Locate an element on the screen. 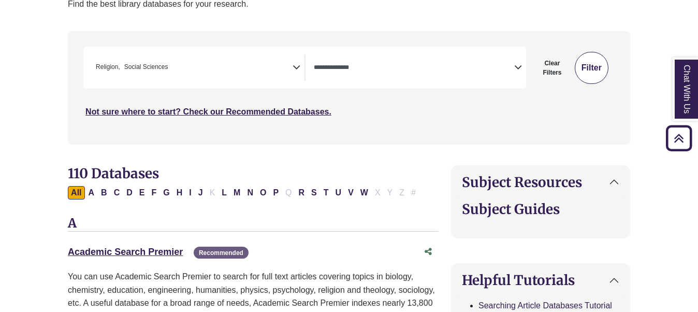  h2: Subject Guides is located at coordinates (541, 209).